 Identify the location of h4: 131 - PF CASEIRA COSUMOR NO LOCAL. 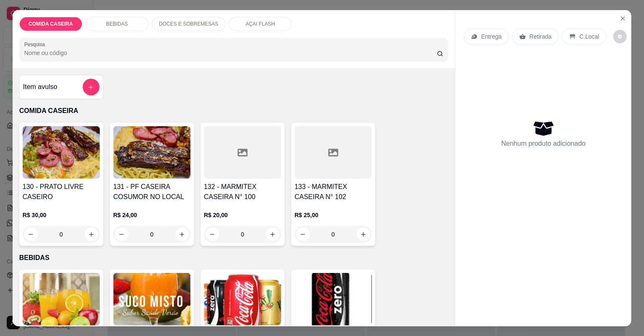
(152, 192).